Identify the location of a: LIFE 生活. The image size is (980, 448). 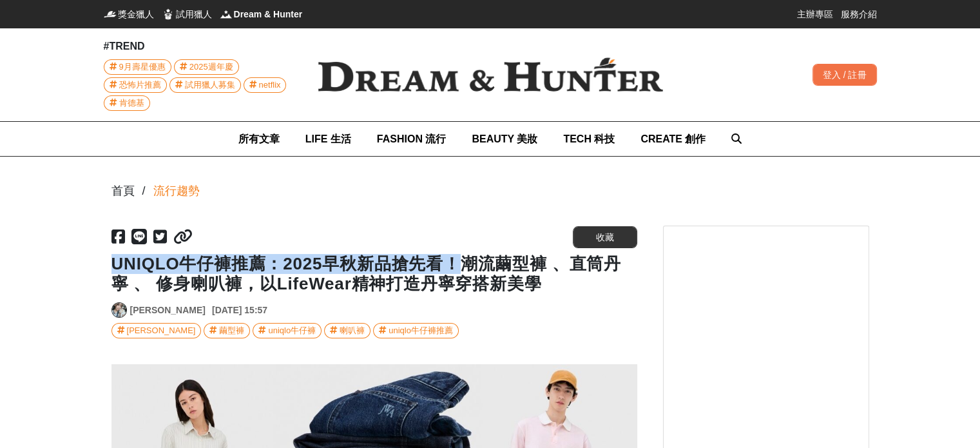
(328, 138).